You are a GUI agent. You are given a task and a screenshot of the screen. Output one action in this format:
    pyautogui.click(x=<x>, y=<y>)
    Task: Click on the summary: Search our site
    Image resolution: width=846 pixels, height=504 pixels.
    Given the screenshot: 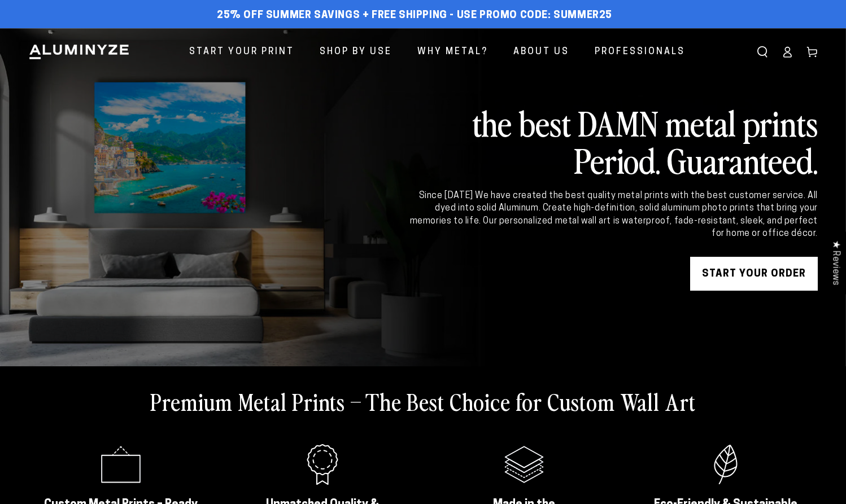 What is the action you would take?
    pyautogui.click(x=763, y=52)
    